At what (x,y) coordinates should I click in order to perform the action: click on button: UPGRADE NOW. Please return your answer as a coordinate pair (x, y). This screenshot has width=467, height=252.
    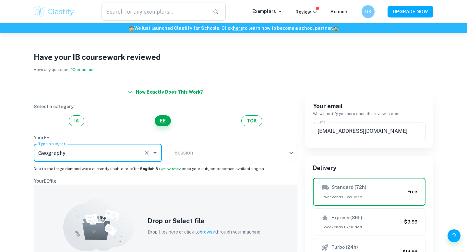
    Looking at the image, I should click on (410, 12).